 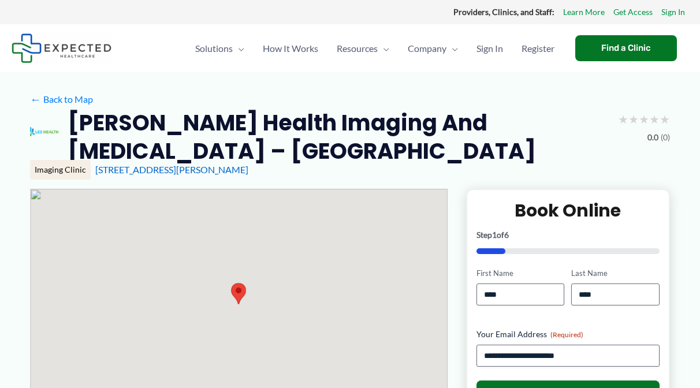 I want to click on span: Solutions, so click(x=214, y=49).